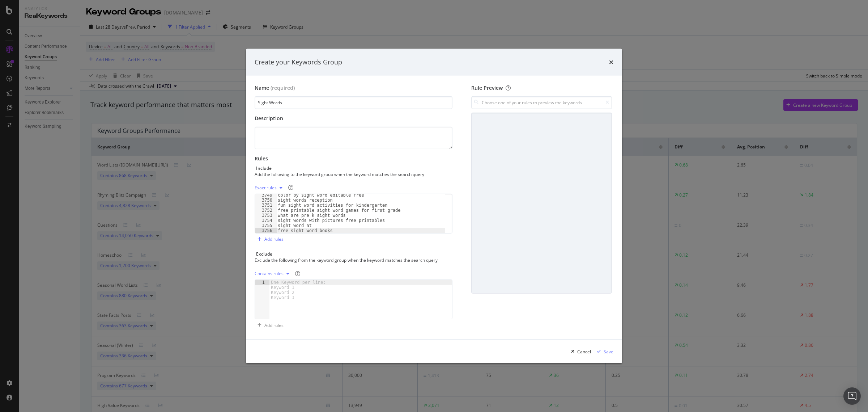 The width and height of the screenshot is (868, 412). Describe the element at coordinates (604, 351) in the screenshot. I see `button: Save` at that location.